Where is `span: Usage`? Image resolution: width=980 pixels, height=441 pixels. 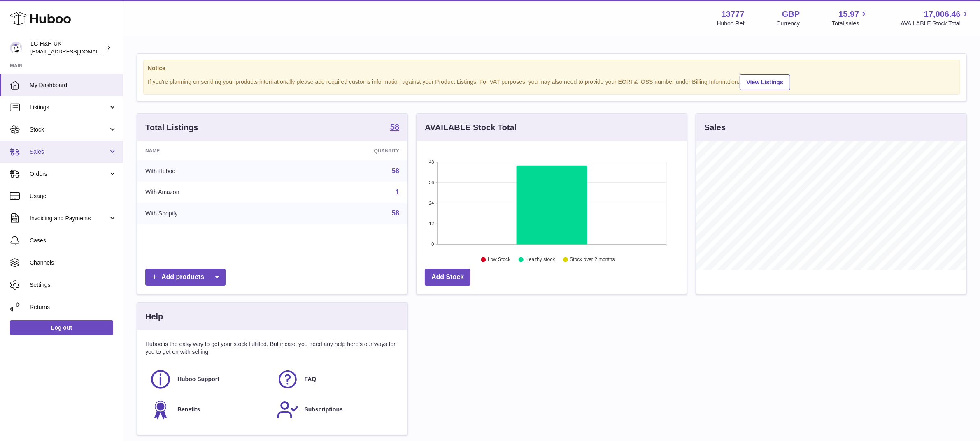 span: Usage is located at coordinates (73, 196).